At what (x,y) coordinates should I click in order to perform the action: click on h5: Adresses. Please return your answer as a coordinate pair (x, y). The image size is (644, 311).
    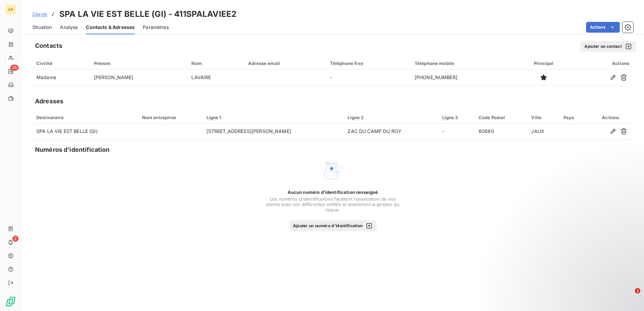
    Looking at the image, I should click on (49, 101).